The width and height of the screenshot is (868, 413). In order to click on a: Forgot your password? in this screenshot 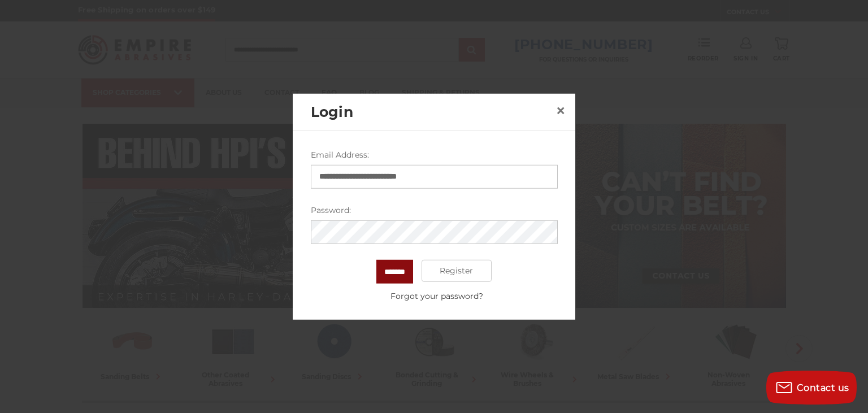, I will do `click(437, 295)`.